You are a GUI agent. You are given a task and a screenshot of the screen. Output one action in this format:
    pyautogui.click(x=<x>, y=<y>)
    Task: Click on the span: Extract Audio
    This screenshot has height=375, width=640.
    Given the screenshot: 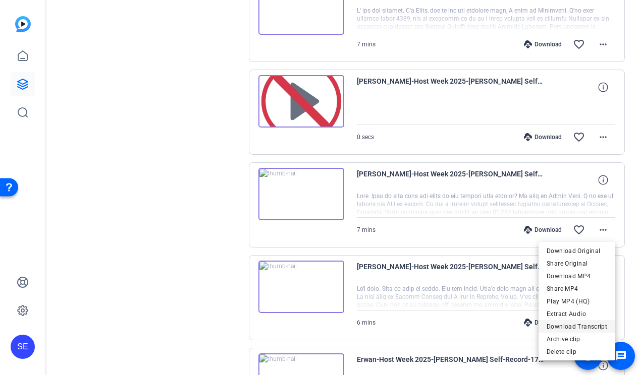 What is the action you would take?
    pyautogui.click(x=577, y=314)
    